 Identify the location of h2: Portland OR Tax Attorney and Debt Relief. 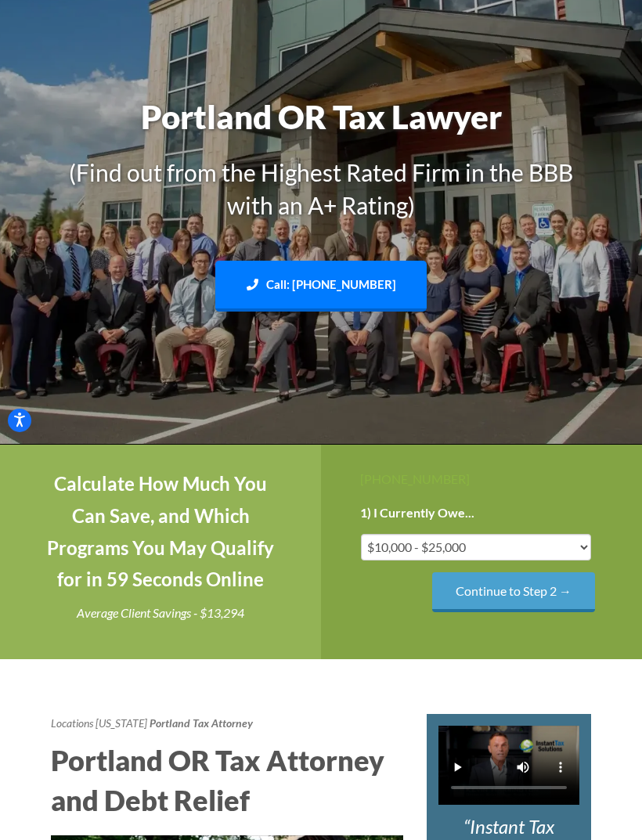
(227, 780).